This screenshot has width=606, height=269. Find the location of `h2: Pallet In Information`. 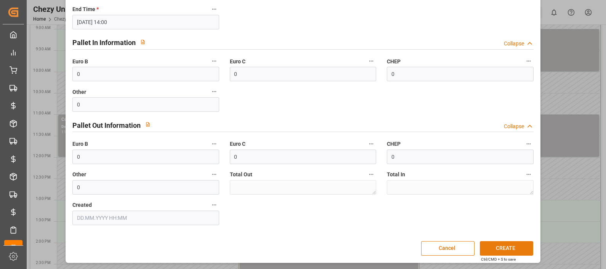

h2: Pallet In Information is located at coordinates (104, 42).